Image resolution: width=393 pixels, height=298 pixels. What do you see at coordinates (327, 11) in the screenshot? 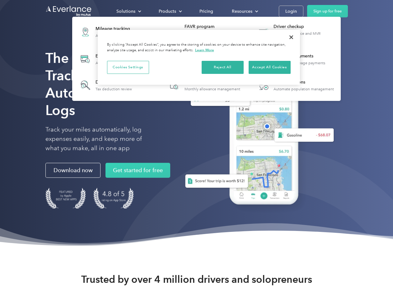
I see `a: Sign up for free` at bounding box center [327, 11].